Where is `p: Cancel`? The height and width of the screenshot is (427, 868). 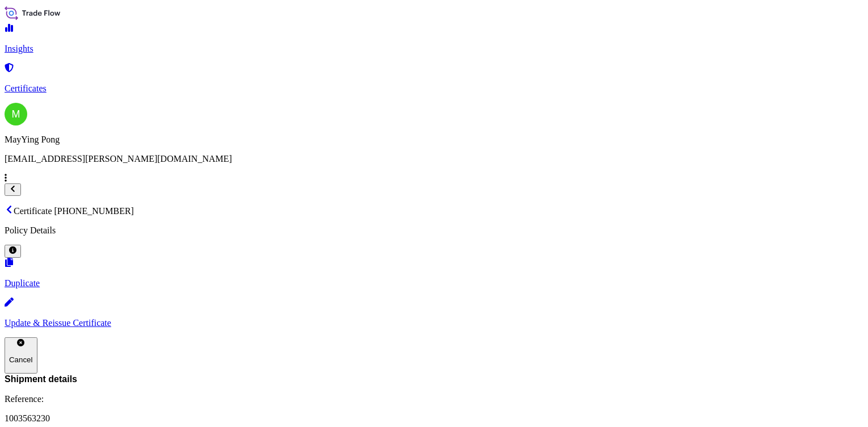 p: Cancel is located at coordinates (21, 360).